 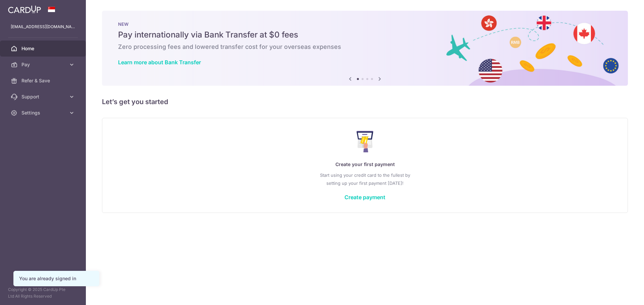 I want to click on img: Make Payment, so click(x=365, y=142).